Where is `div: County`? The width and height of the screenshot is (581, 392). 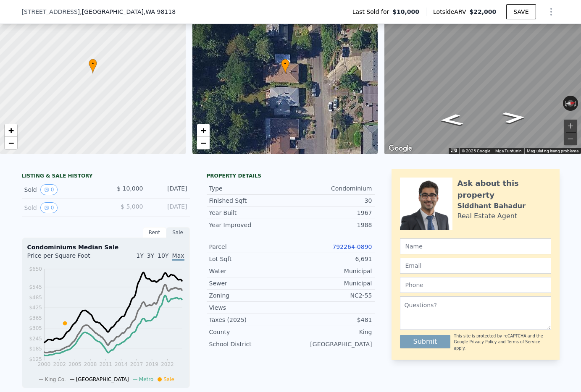
div: County is located at coordinates (250, 332).